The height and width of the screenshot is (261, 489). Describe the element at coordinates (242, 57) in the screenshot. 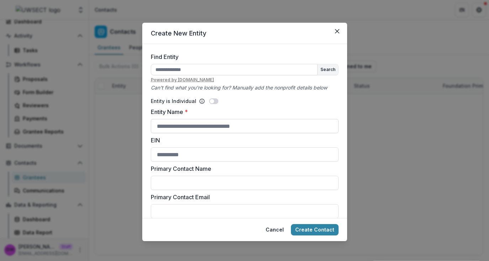

I see `label: Find Entity` at that location.